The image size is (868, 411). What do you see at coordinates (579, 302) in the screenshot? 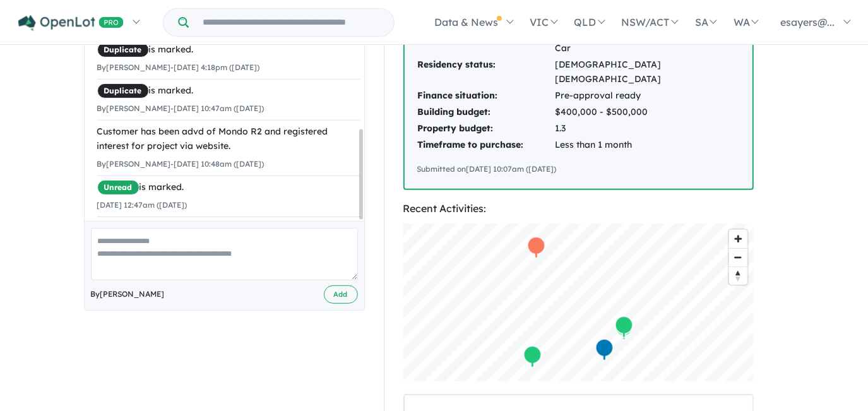
I see `canvas: Map` at bounding box center [579, 302].